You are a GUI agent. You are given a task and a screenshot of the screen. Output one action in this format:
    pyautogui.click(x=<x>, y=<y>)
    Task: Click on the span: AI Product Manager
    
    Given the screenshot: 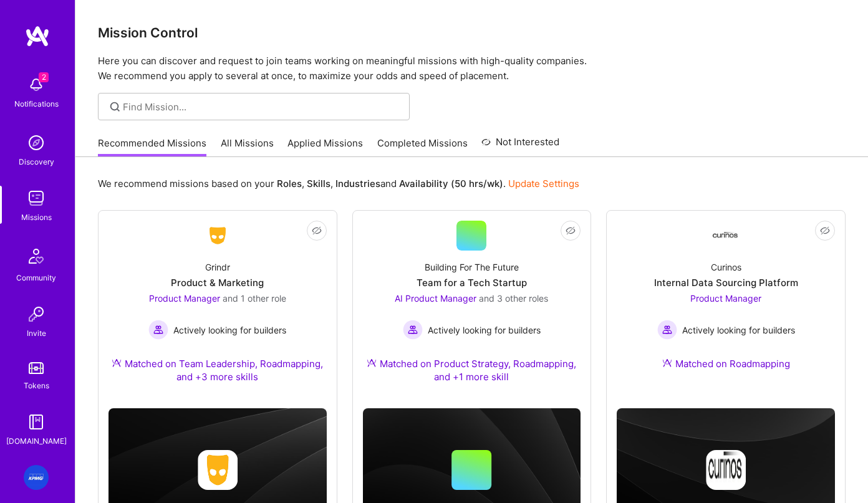 What is the action you would take?
    pyautogui.click(x=436, y=298)
    